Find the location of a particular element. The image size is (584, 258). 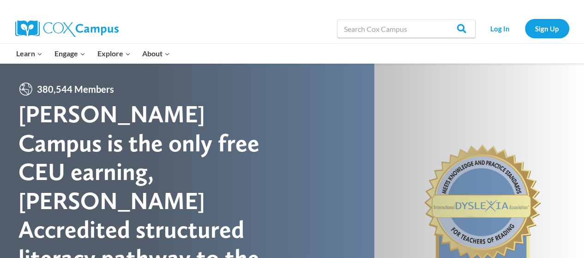

button: Child menu of Explore is located at coordinates (114, 54).